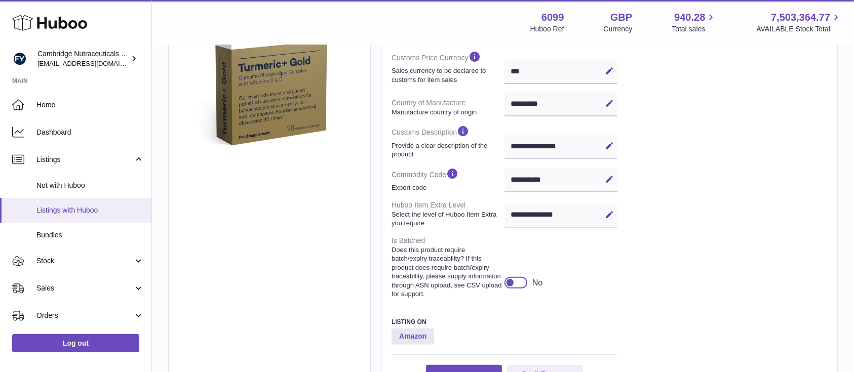 This screenshot has width=854, height=372. I want to click on strong: Provide a clear description of the product, so click(447, 150).